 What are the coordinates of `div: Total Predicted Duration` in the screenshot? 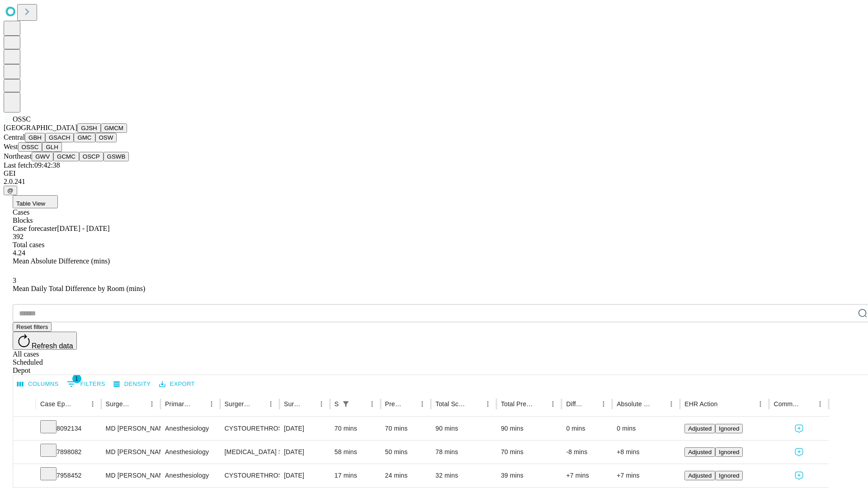 It's located at (517, 404).